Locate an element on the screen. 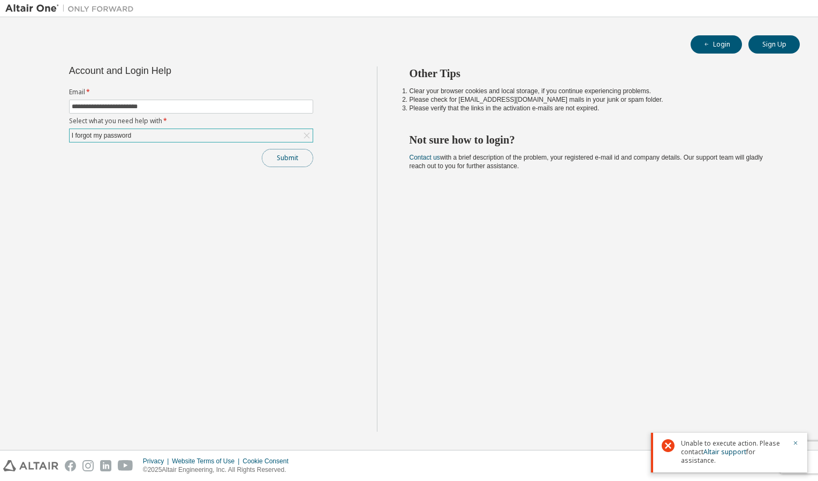 The image size is (818, 481). a: Contact us is located at coordinates (425, 157).